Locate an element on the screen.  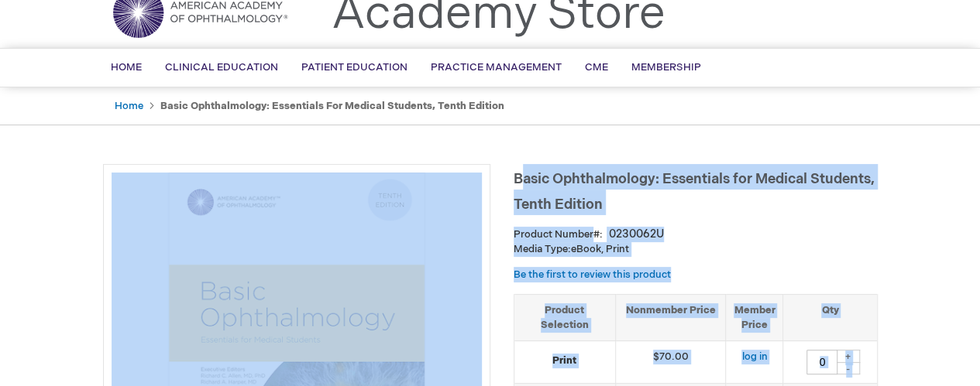
span: CME is located at coordinates (597, 67).